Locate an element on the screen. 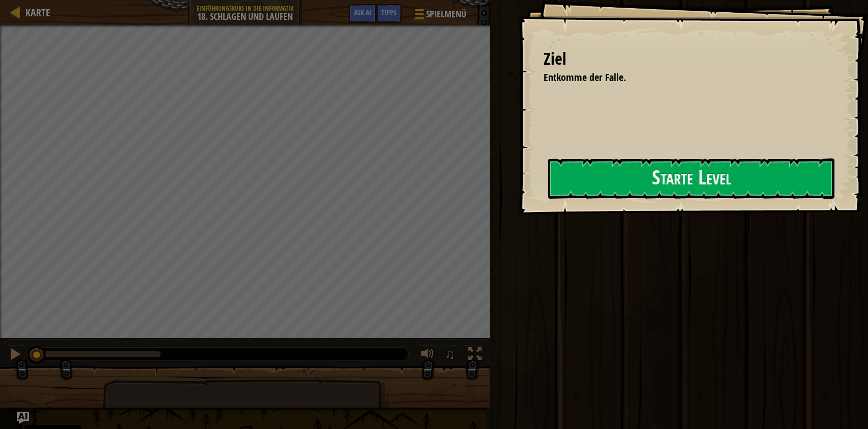  li: Entkomme der Falle. is located at coordinates (680, 77).